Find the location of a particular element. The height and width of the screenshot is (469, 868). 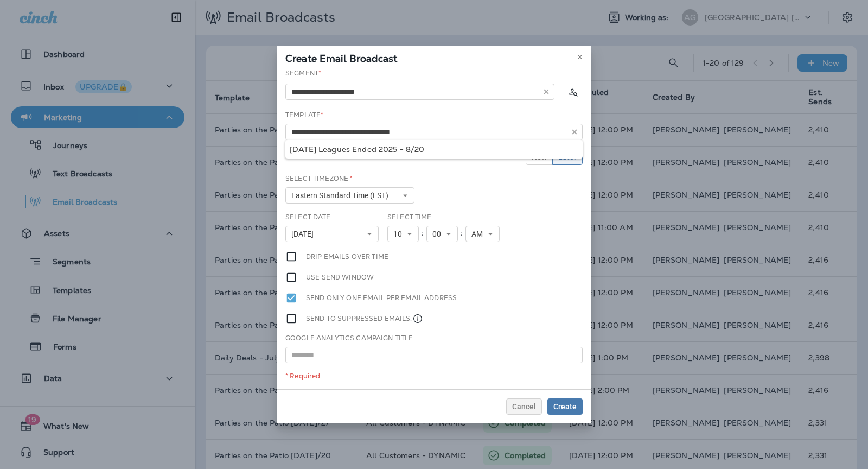

button: Create is located at coordinates (565, 406).